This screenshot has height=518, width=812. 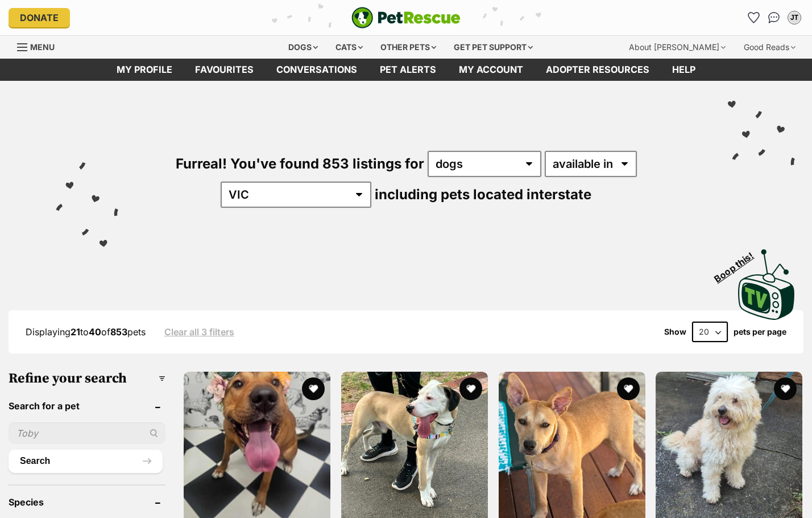 I want to click on header: Search for a pet, so click(x=87, y=406).